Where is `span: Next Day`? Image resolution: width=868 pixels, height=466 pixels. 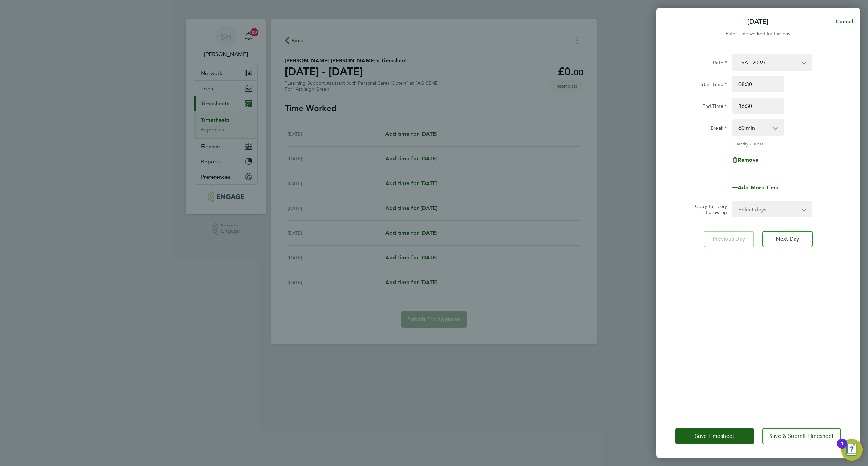 span: Next Day is located at coordinates (787, 239).